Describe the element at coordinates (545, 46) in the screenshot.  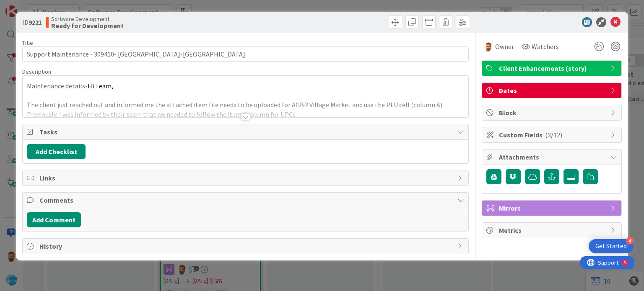
I see `span: Watchers` at that location.